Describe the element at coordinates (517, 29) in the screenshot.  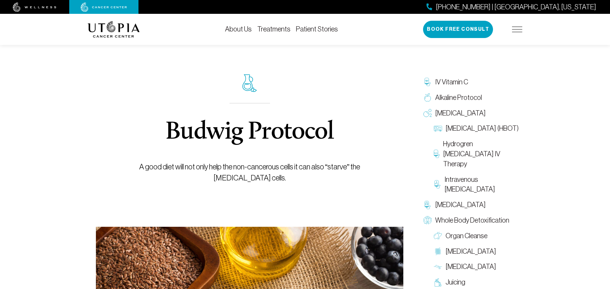
I see `img: icon-hamburger` at that location.